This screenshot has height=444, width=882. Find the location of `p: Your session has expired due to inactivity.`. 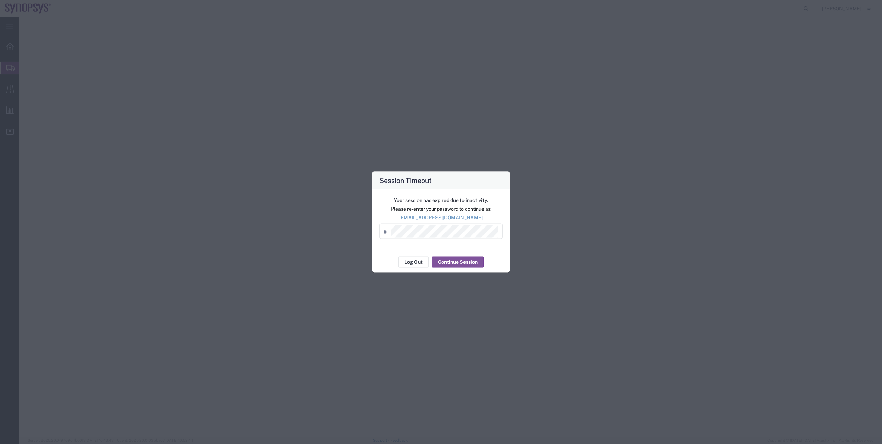

p: Your session has expired due to inactivity. is located at coordinates (441, 200).